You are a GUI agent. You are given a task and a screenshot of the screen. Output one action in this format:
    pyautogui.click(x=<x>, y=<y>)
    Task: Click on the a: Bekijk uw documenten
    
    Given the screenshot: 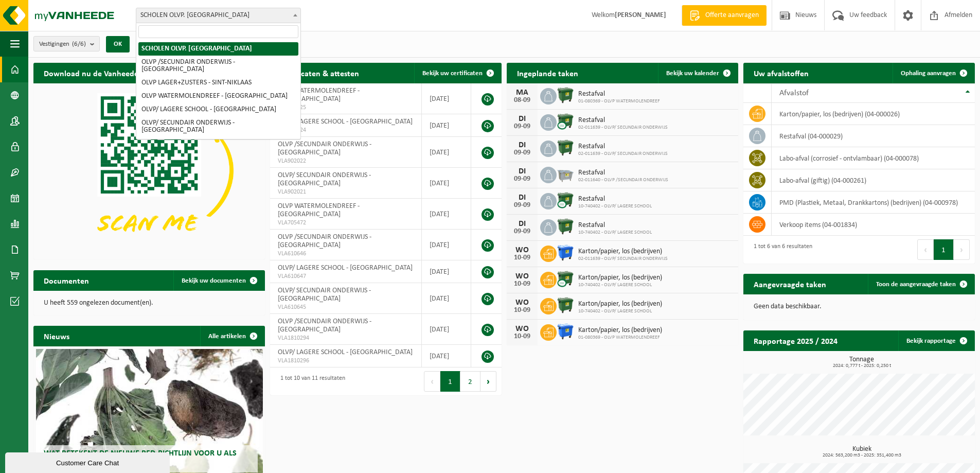 What is the action you would take?
    pyautogui.click(x=219, y=281)
    